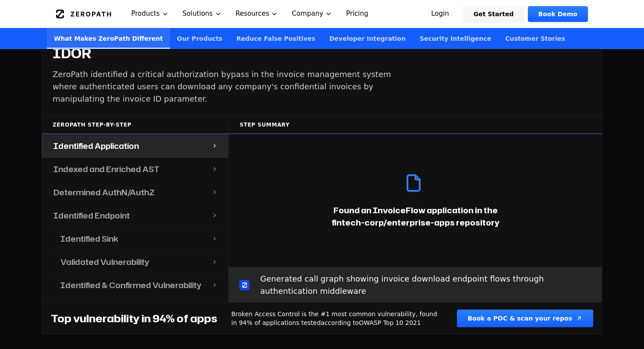 Image resolution: width=644 pixels, height=349 pixels. What do you see at coordinates (558, 14) in the screenshot?
I see `a: Book Demo` at bounding box center [558, 14].